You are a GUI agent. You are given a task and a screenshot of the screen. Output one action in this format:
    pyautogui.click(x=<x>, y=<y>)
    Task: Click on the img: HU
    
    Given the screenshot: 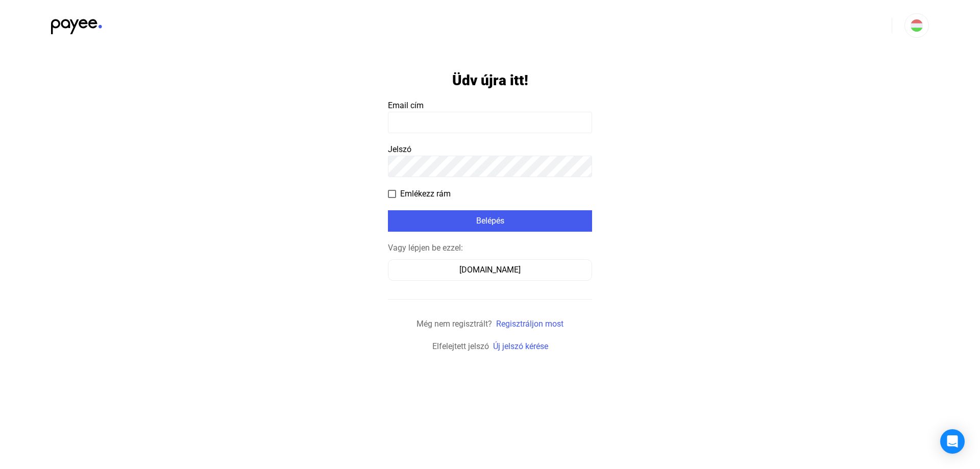 What is the action you would take?
    pyautogui.click(x=917, y=25)
    